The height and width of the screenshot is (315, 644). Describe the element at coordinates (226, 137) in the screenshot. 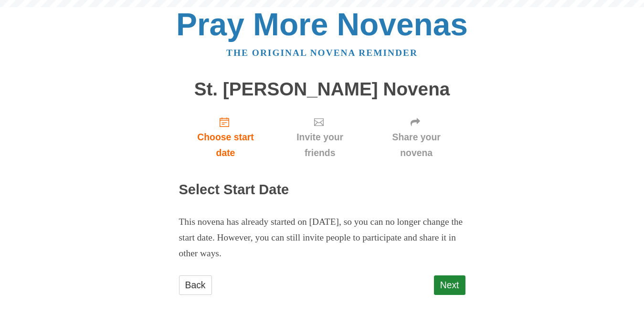

I see `a: Choose start date` at that location.